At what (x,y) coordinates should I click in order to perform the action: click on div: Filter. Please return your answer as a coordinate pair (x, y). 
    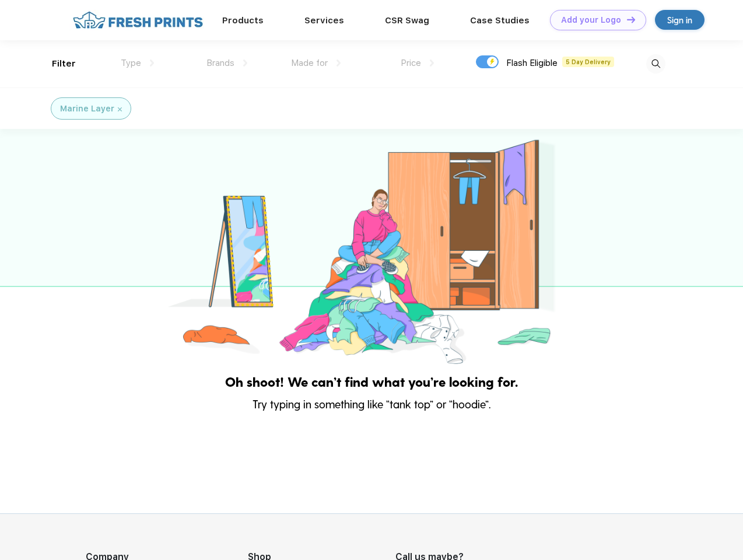
    Looking at the image, I should click on (64, 64).